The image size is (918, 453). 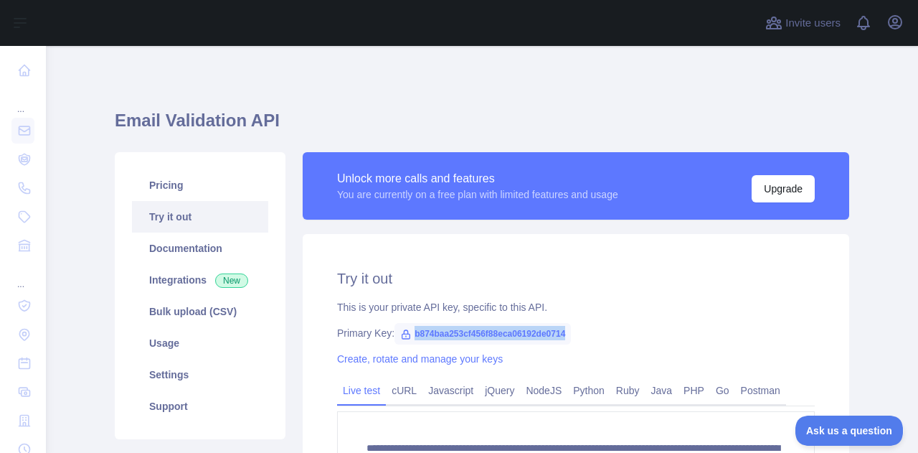 I want to click on a: Python, so click(x=589, y=390).